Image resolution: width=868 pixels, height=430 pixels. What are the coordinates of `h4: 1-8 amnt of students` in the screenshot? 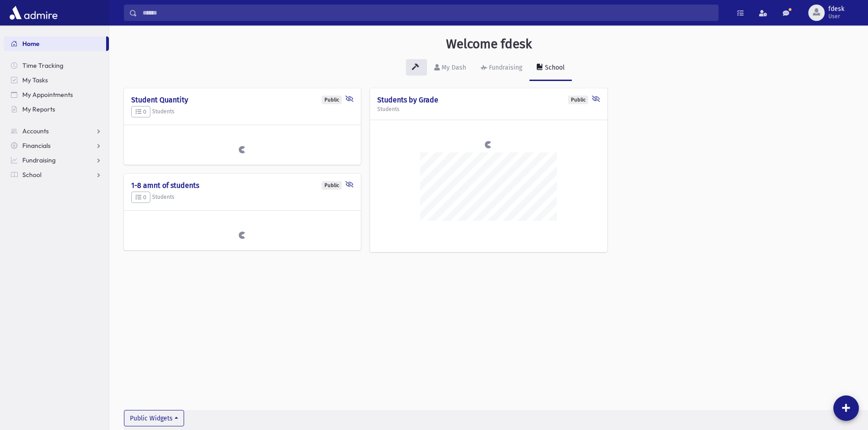 It's located at (242, 185).